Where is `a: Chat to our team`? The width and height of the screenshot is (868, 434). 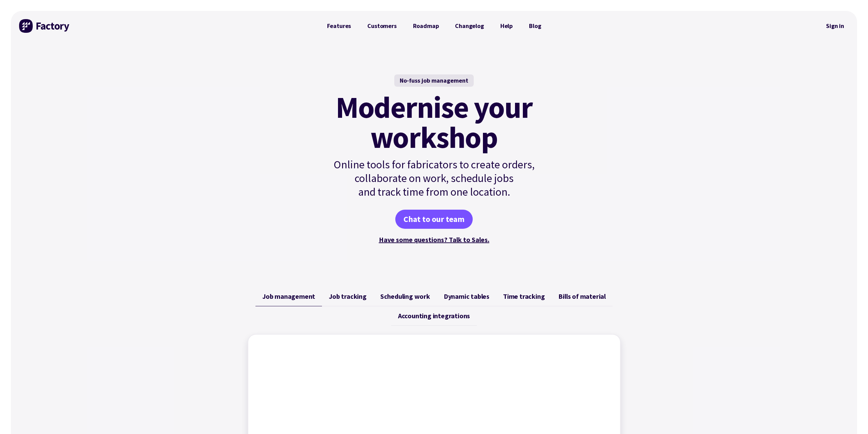 a: Chat to our team is located at coordinates (434, 219).